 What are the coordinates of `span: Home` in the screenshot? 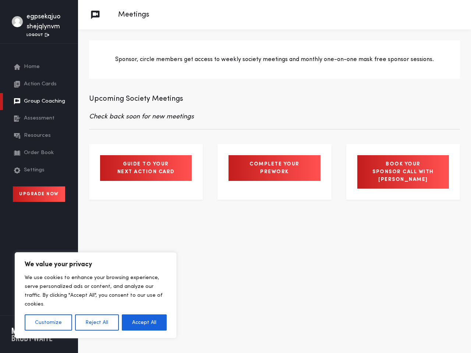 It's located at (32, 67).